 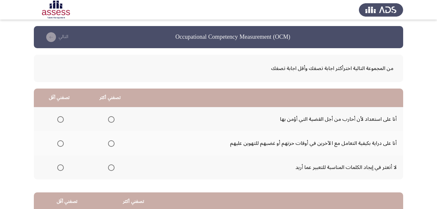 I want to click on h3: Occupational Competency Measurement (OCM), so click(x=233, y=37).